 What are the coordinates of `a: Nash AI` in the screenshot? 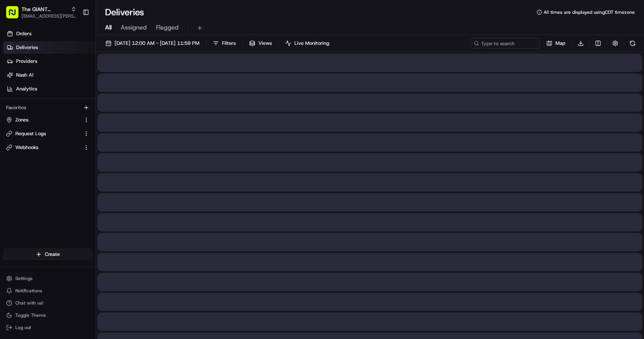 It's located at (49, 75).